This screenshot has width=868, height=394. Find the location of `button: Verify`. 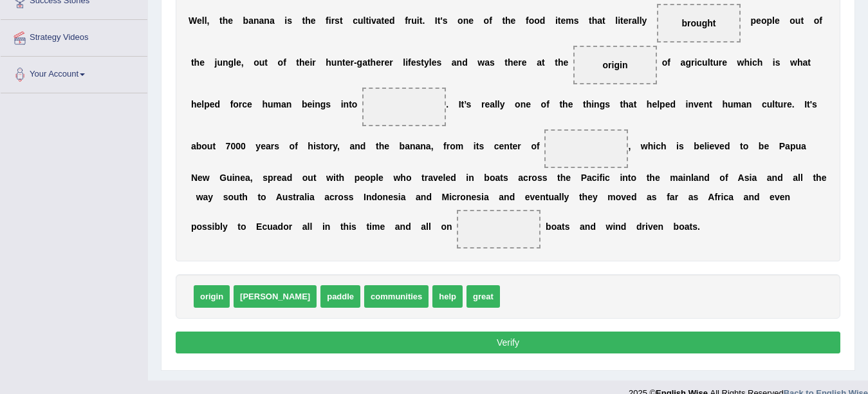

button: Verify is located at coordinates (508, 342).